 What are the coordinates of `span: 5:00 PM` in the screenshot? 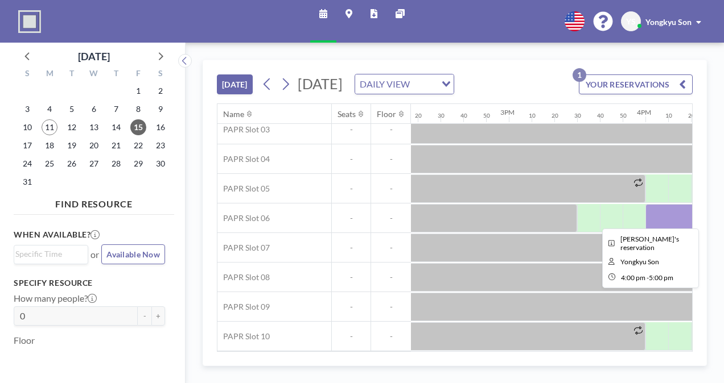 It's located at (660, 278).